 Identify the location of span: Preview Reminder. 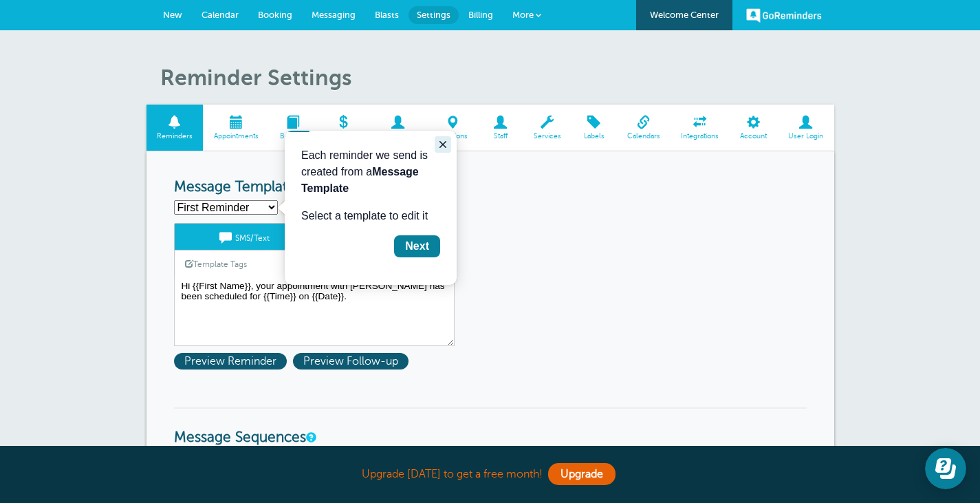
(231, 361).